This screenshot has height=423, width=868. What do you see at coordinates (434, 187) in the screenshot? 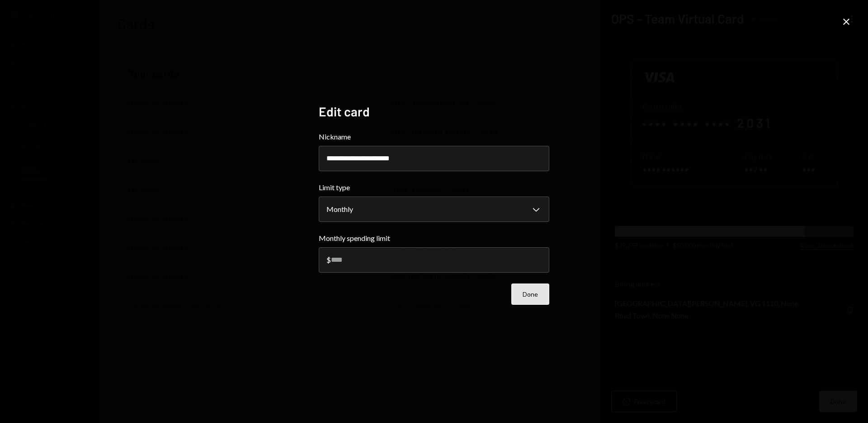
I see `label: Limit type` at bounding box center [434, 187].